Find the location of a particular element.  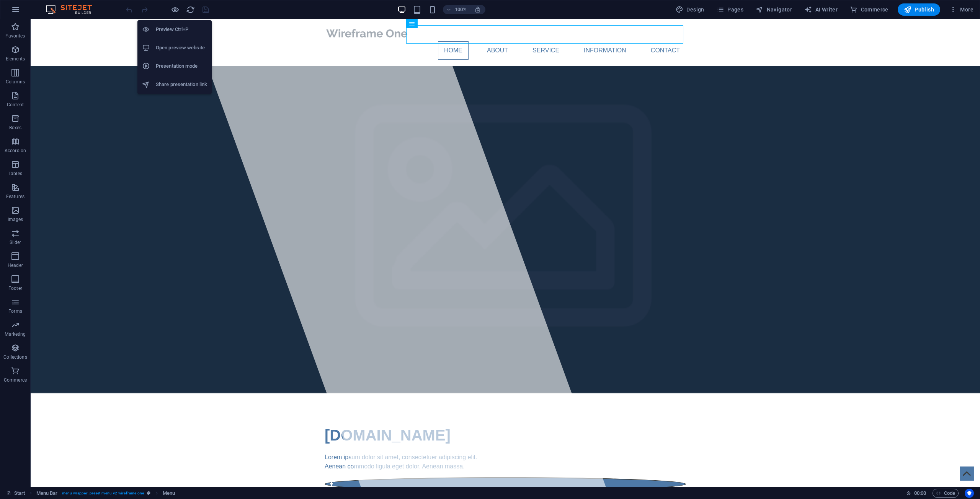

p: Content is located at coordinates (15, 105).